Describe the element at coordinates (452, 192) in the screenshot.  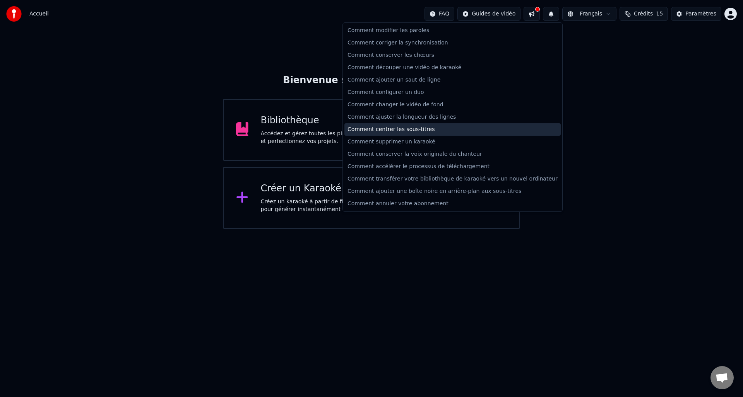
I see `div: Comment ajouter une boîte noire en arrière-plan aux sous-titres` at that location.